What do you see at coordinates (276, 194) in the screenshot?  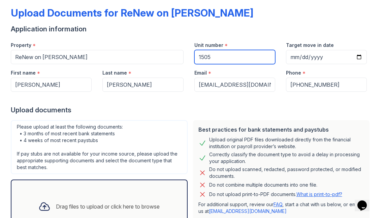 I see `p: Do not upload print-to-PDF documents.` at bounding box center [276, 194].